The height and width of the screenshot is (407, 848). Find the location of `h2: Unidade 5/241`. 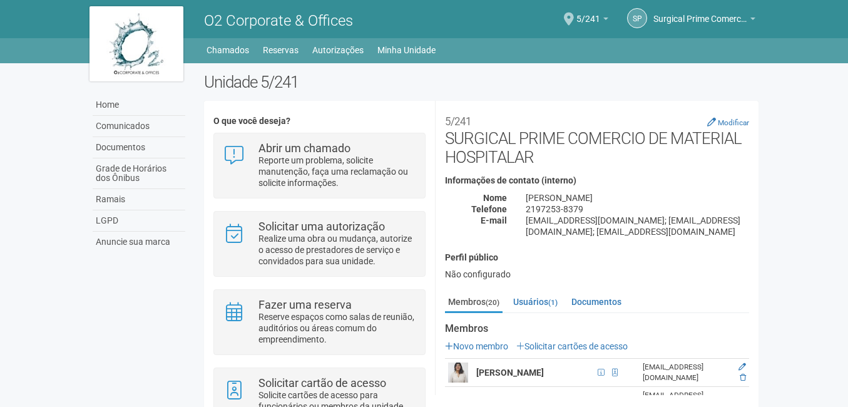

h2: Unidade 5/241 is located at coordinates (481, 82).